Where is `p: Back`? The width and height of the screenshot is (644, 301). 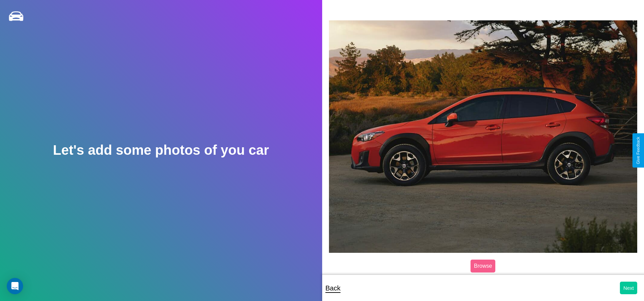 p: Back is located at coordinates (333, 288).